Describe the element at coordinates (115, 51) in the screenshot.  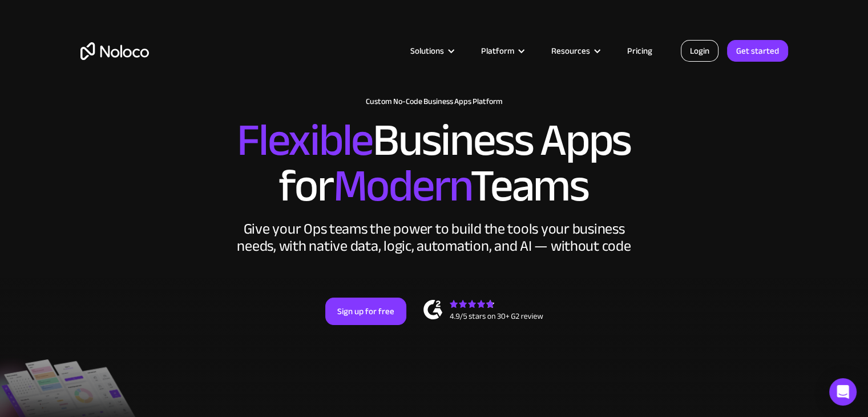
I see `a: home` at that location.